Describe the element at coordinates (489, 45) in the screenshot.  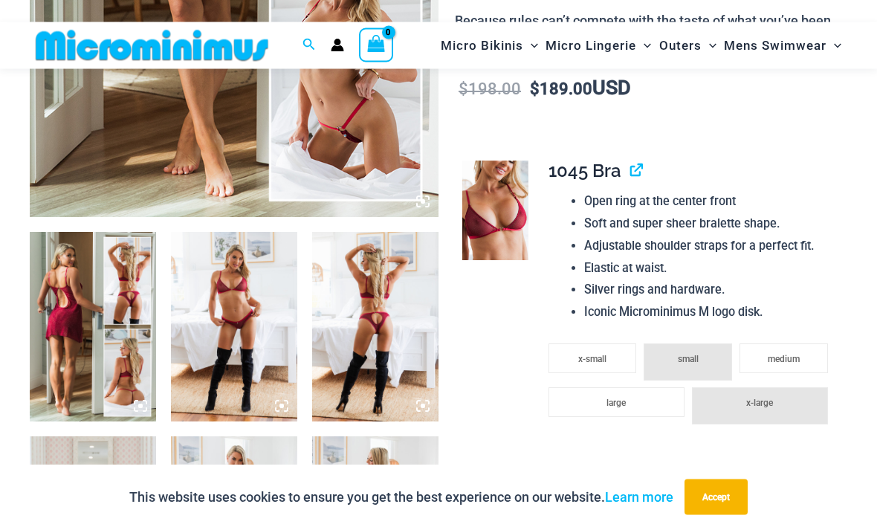
I see `a: Micro BikinisMenu ToggleMenu Toggle` at that location.